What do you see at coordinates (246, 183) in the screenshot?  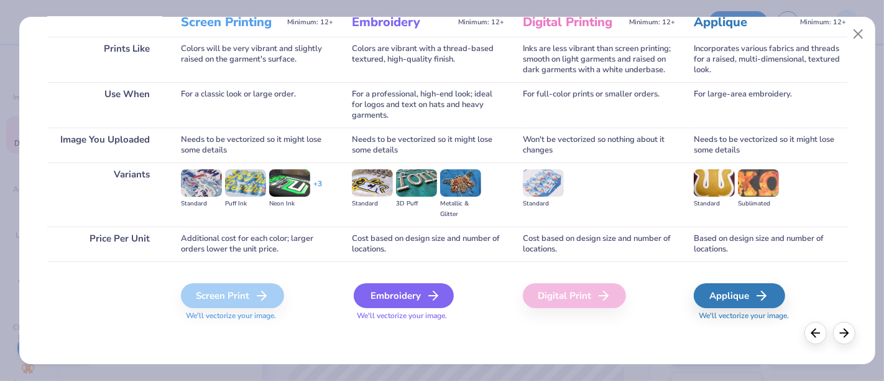 I see `img: Puff Ink` at bounding box center [246, 183].